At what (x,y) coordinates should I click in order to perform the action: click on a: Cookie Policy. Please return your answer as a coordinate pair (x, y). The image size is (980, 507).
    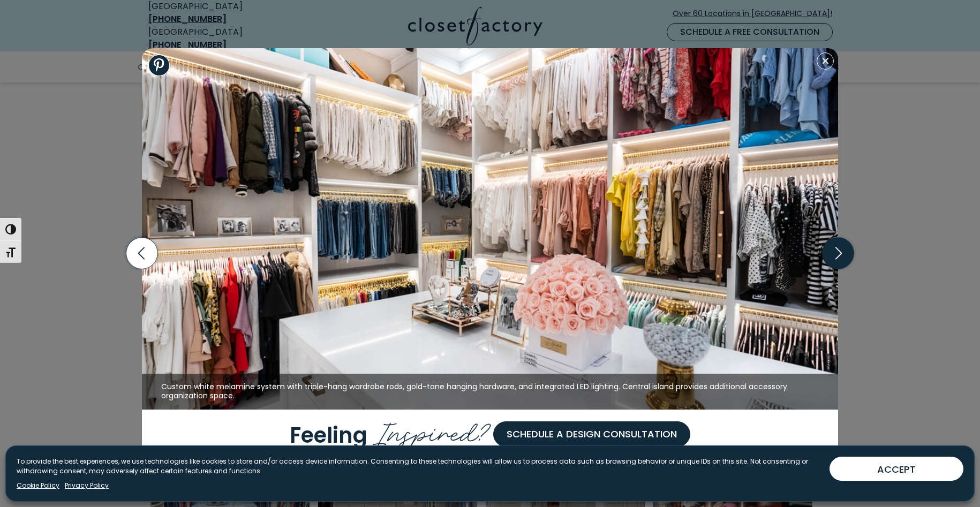
    Looking at the image, I should click on (38, 485).